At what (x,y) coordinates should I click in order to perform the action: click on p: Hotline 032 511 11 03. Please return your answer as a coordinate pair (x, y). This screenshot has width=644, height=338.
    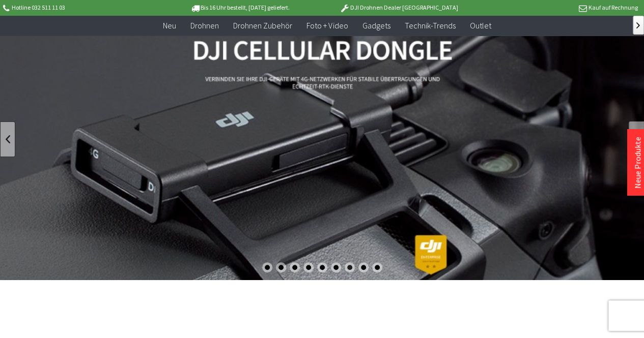
    Looking at the image, I should click on (81, 8).